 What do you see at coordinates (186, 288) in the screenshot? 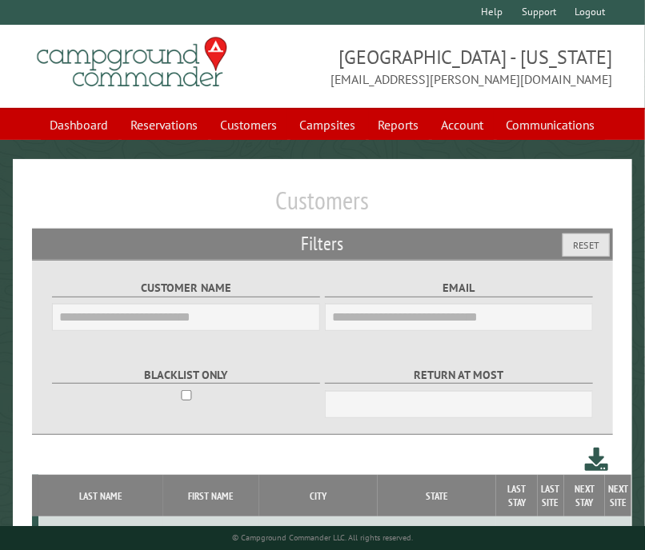
I see `label: Customer Name` at bounding box center [186, 288].